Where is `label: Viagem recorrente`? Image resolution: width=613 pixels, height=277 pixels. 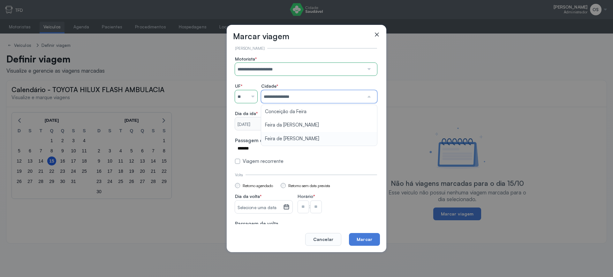
label: Viagem recorrente is located at coordinates (263, 162).